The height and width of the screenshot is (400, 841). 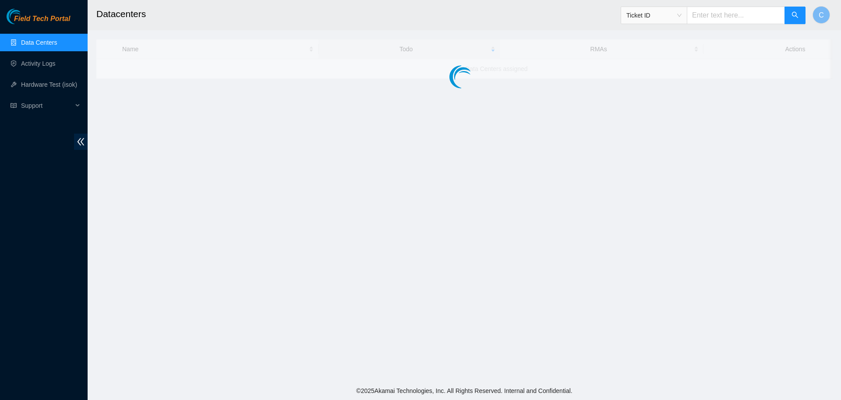 What do you see at coordinates (38, 21) in the screenshot?
I see `a: Akamai TechnologiesField Tech Portal` at bounding box center [38, 21].